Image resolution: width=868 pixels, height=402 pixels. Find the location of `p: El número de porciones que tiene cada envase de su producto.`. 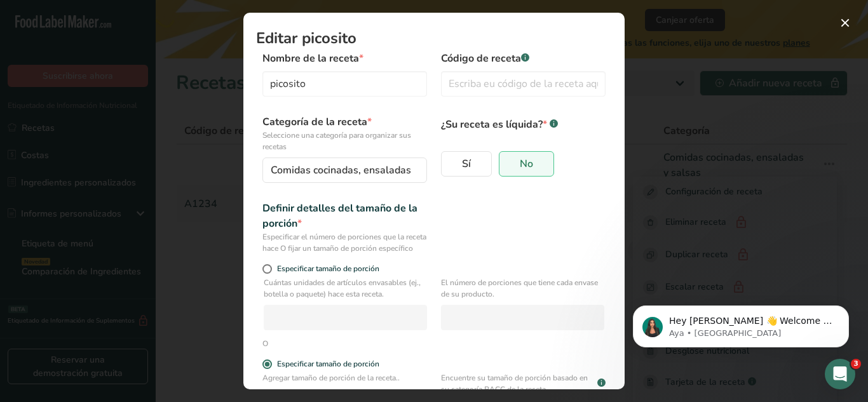

p: El número de porciones que tiene cada envase de su producto. is located at coordinates (523, 288).